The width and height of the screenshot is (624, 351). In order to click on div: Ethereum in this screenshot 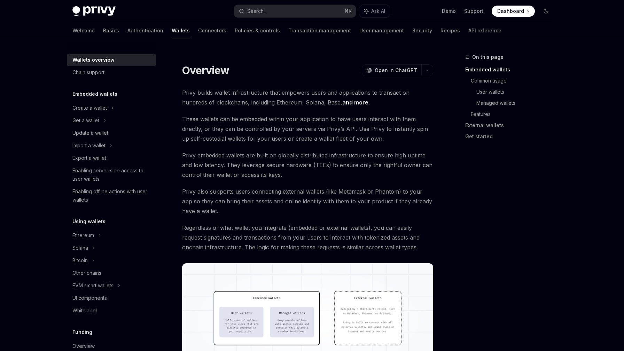, I will do `click(83, 235)`.